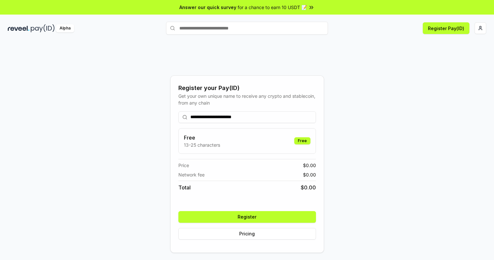 The height and width of the screenshot is (260, 494). Describe the element at coordinates (302, 141) in the screenshot. I see `div: Free` at that location.